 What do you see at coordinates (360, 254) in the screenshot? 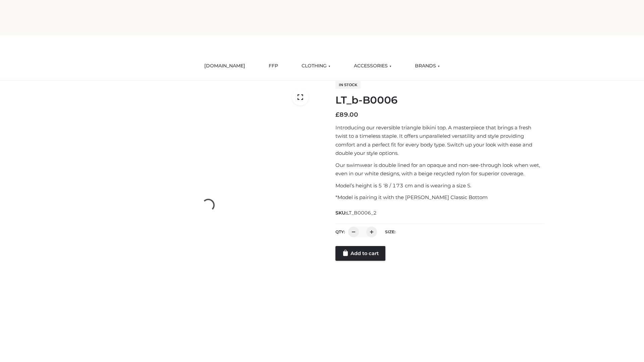
I see `a: Add to cart` at bounding box center [360, 254].